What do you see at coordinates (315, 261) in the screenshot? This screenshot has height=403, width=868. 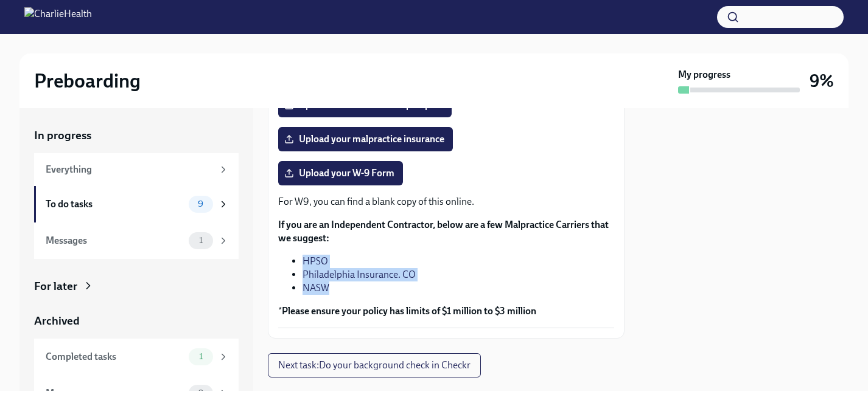 I see `a: HPSO` at bounding box center [315, 261].